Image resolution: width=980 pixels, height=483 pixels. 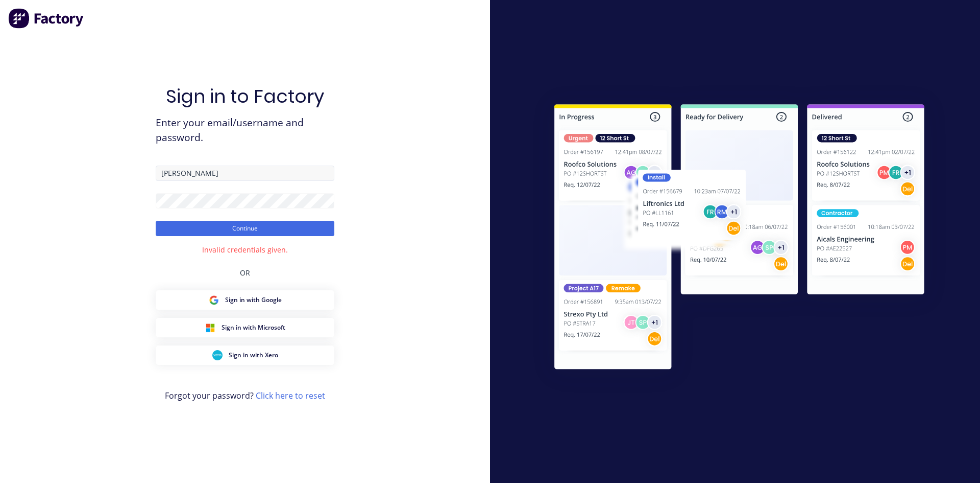 I want to click on input: Email/Username, so click(x=245, y=173).